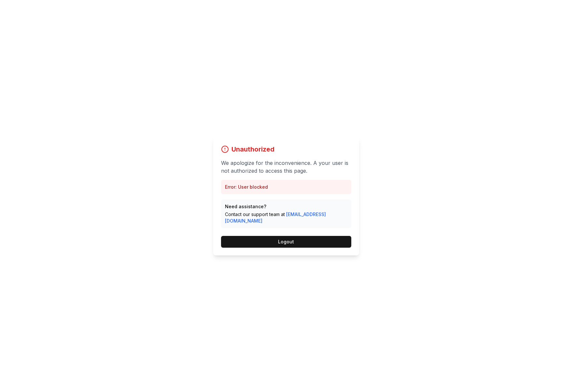  I want to click on button: Logout, so click(286, 242).